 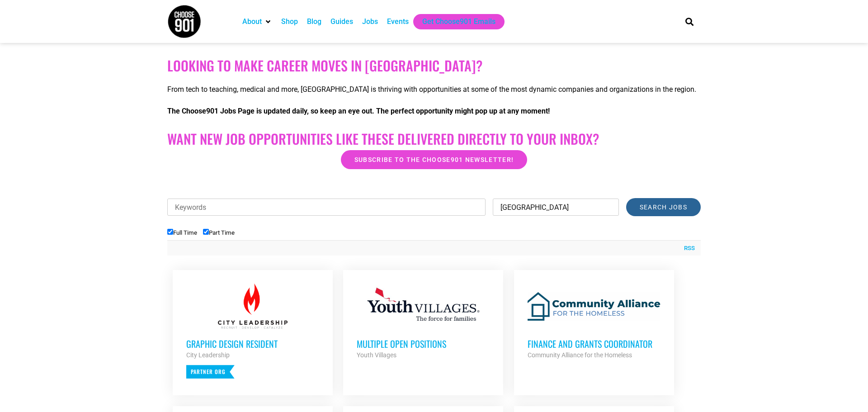 I want to click on a: Guides, so click(x=342, y=22).